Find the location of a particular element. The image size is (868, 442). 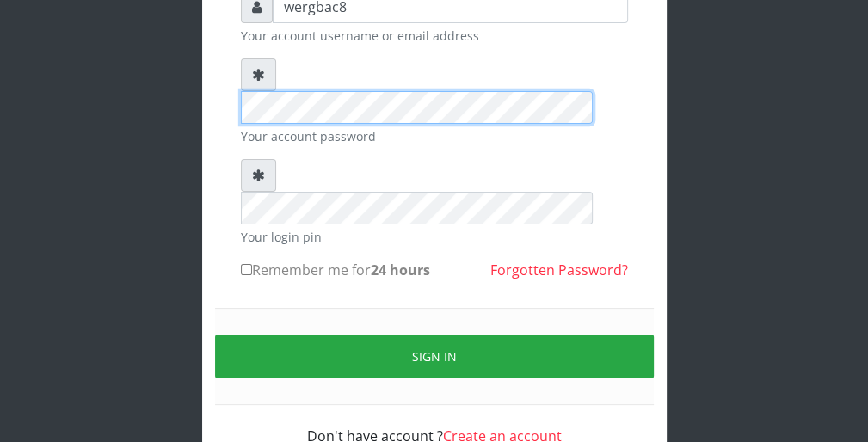

small: Your account username or email address is located at coordinates (434, 35).